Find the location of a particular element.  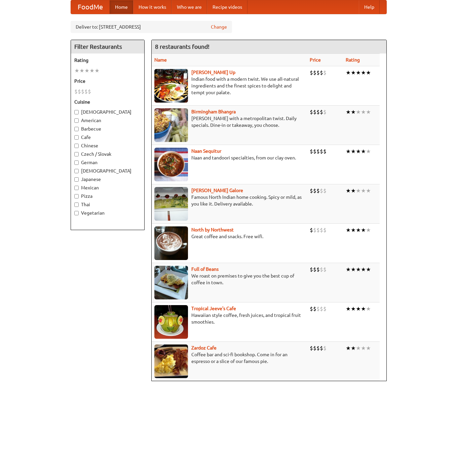

a: Price is located at coordinates (315, 60).